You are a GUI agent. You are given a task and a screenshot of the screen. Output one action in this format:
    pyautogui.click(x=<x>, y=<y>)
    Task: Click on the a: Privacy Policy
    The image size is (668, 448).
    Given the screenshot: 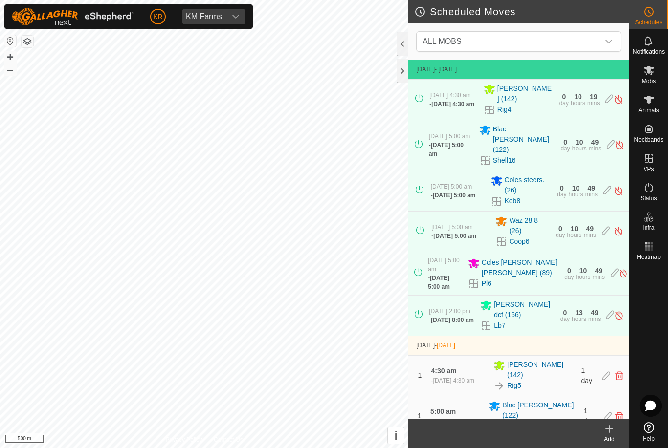 What is the action you would take?
    pyautogui.click(x=184, y=440)
    